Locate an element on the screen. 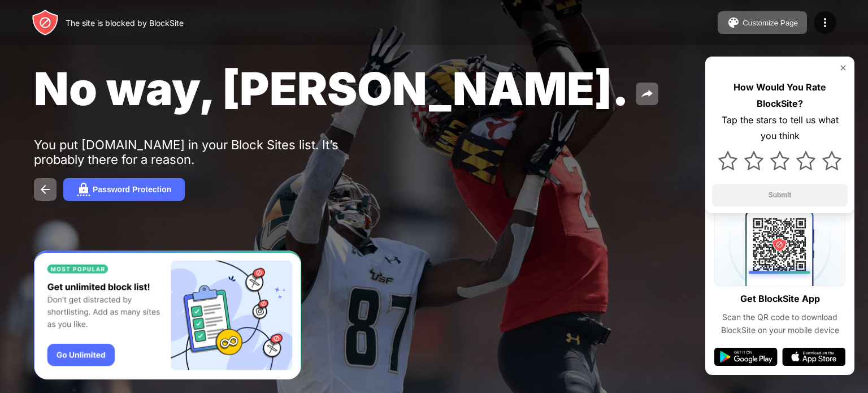  div: Tap the stars to tell us what you think is located at coordinates (780, 129).